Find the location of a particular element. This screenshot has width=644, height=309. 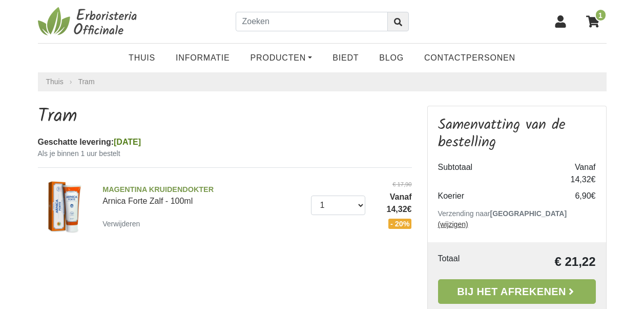

a: Informatie is located at coordinates (202, 58).